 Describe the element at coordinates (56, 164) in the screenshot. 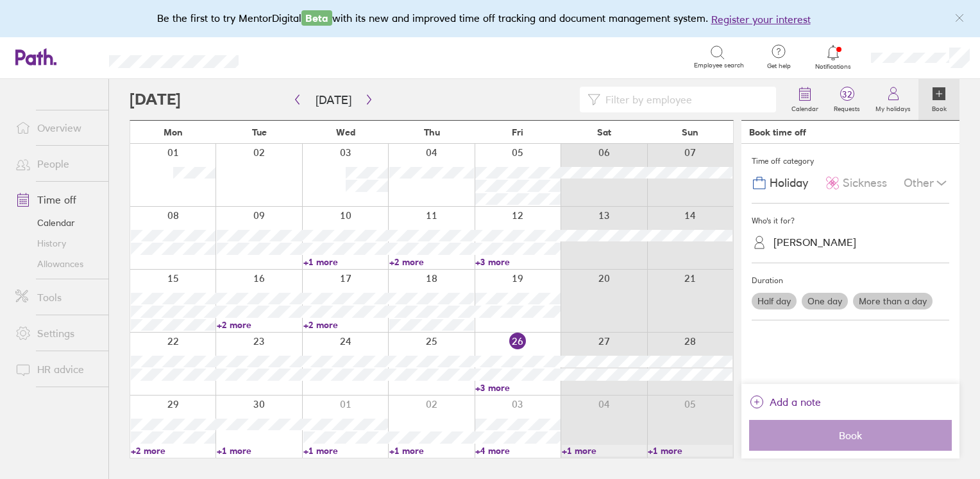

I see `a: People` at that location.